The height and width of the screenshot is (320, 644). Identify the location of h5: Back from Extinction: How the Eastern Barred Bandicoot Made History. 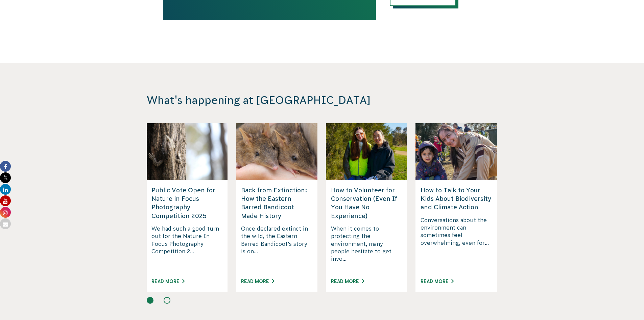
(277, 203).